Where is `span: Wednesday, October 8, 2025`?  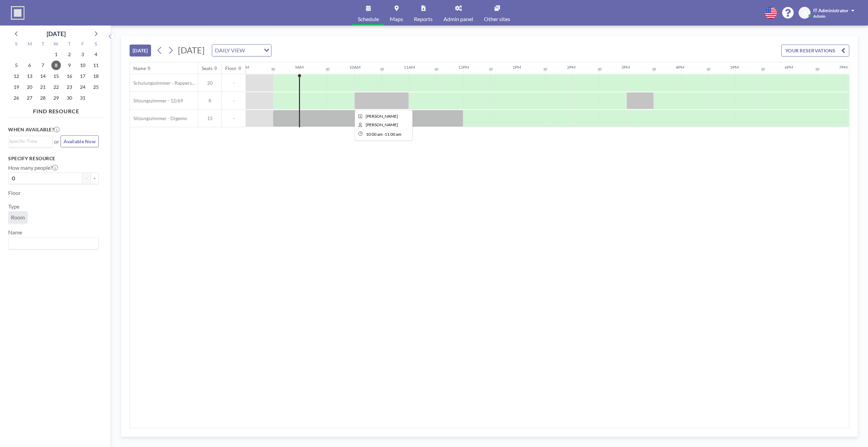
span: Wednesday, October 8, 2025 is located at coordinates (56, 65).